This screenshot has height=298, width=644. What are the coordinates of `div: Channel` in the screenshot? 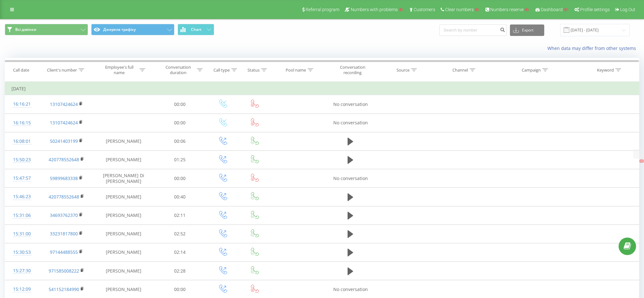 It's located at (460, 70).